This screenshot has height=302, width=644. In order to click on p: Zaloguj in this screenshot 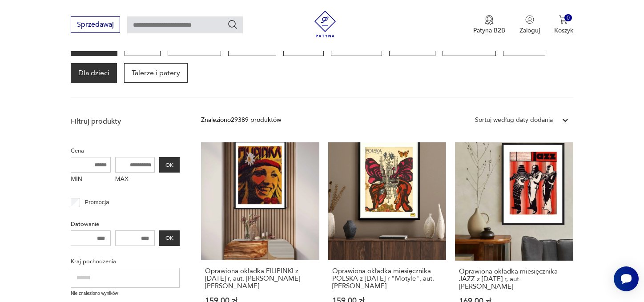, I will do `click(529, 30)`.